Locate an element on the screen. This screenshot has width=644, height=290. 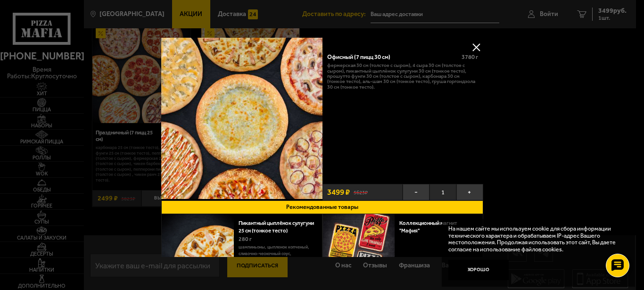
button: Рекомендованные товары is located at coordinates (322, 207).